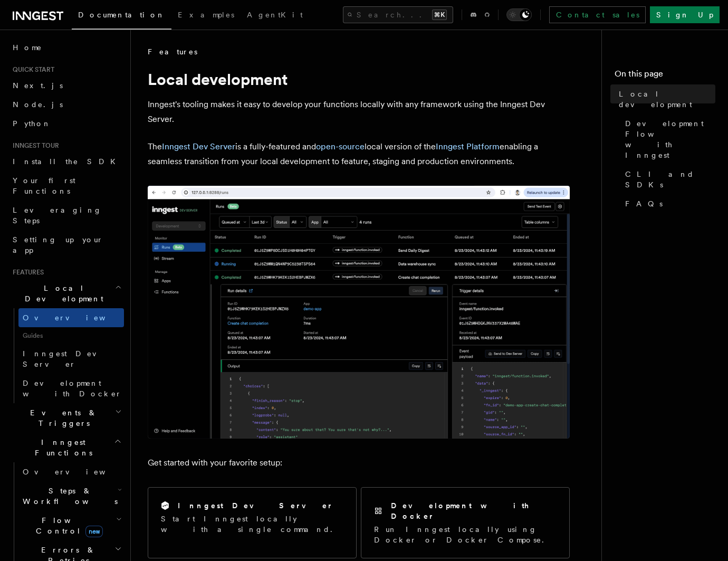 The width and height of the screenshot is (728, 561). What do you see at coordinates (439, 15) in the screenshot?
I see `kbd: ⌘K` at bounding box center [439, 15].